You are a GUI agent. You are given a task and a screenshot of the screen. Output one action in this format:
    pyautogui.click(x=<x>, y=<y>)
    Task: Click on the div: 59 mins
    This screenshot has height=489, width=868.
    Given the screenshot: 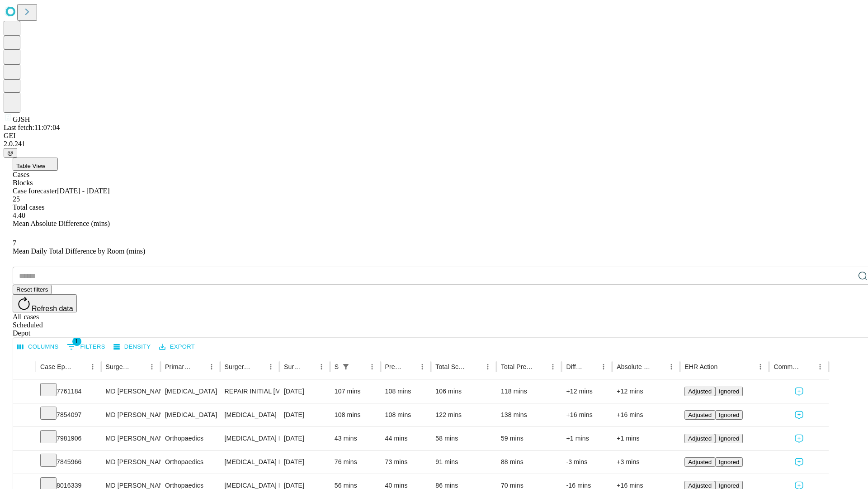 What is the action you would take?
    pyautogui.click(x=530, y=438)
    